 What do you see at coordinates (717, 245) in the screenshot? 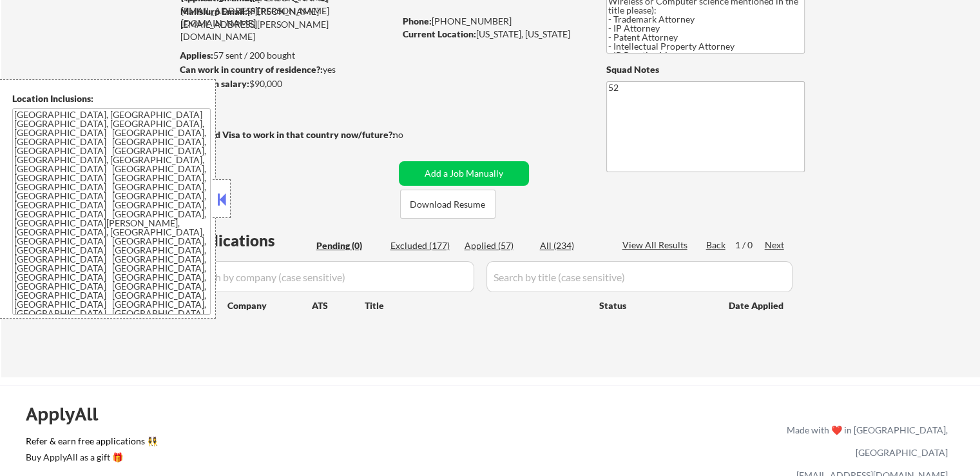
I see `div: Back` at bounding box center [717, 245].